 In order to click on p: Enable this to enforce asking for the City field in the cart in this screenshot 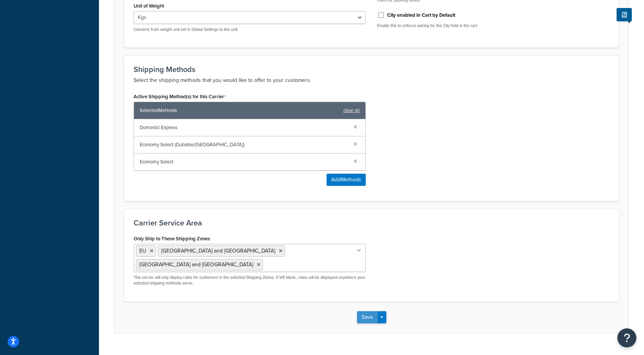, I will do `click(494, 26)`.